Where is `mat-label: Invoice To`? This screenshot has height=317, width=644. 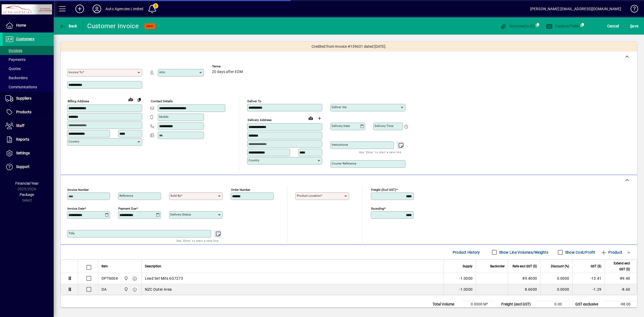
mat-label: Invoice To is located at coordinates (75, 72).